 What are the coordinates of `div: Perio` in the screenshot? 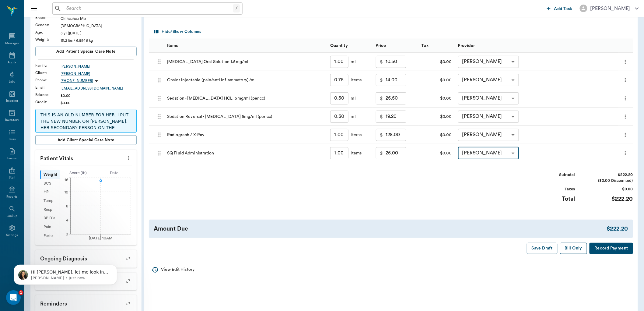 It's located at (50, 236).